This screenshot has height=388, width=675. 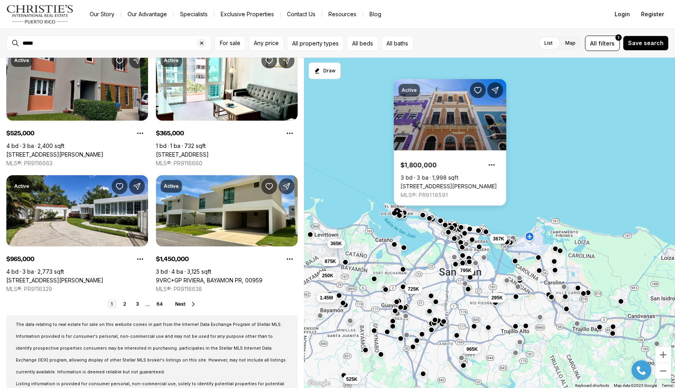 I want to click on span: Register, so click(x=653, y=14).